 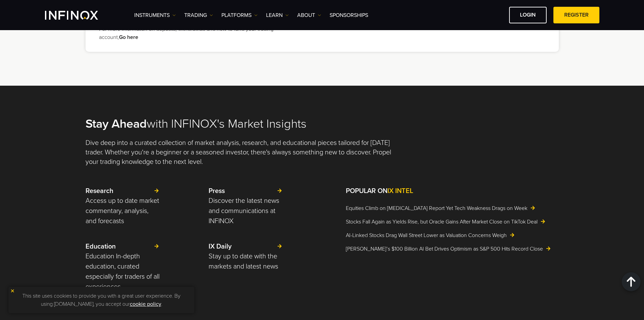 I want to click on img: yellow close icon, so click(x=13, y=291).